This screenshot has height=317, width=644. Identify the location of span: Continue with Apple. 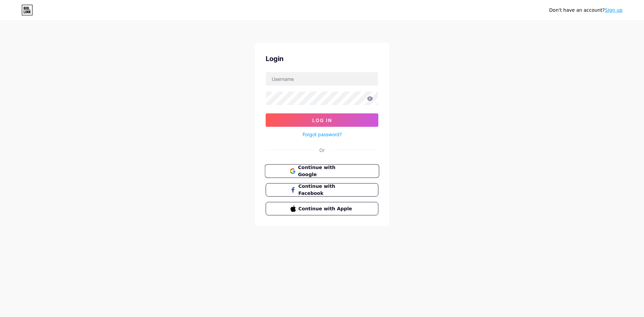
(326, 209).